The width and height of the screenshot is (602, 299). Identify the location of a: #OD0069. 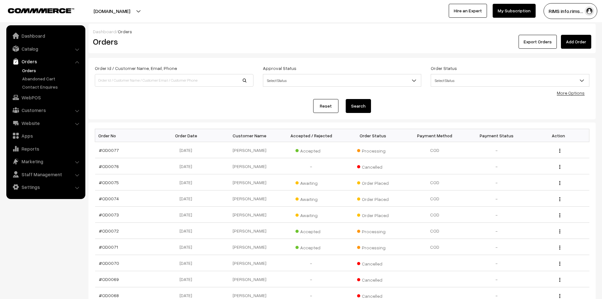
(109, 279).